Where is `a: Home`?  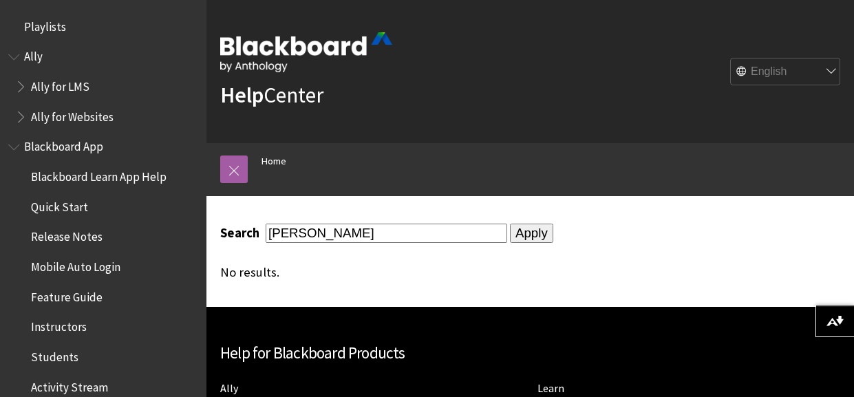 a: Home is located at coordinates (274, 161).